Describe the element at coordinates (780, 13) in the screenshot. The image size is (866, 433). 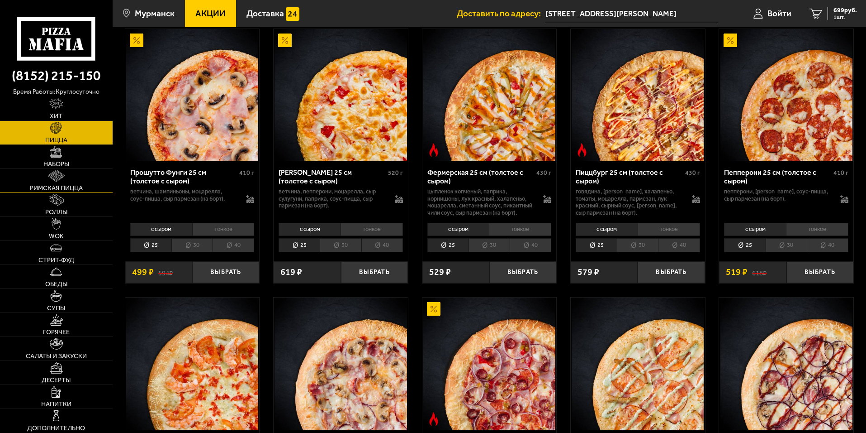
I see `span: Войти` at that location.